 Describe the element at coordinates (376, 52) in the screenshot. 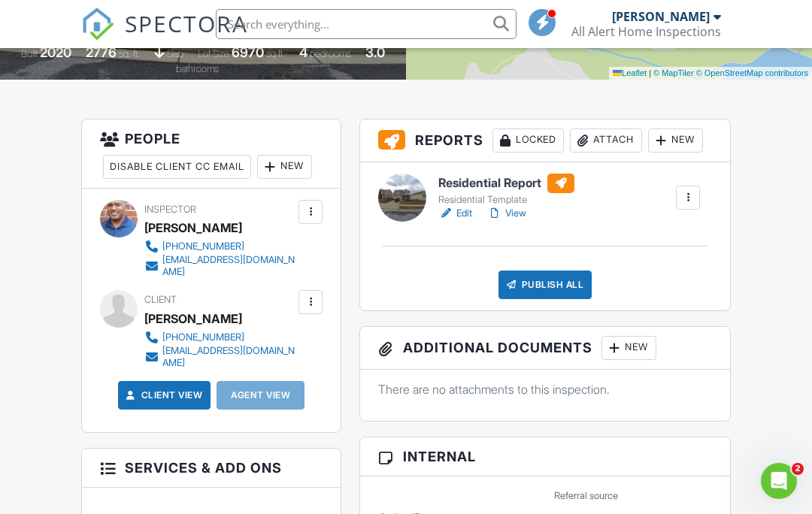

I see `div: 3.0` at that location.